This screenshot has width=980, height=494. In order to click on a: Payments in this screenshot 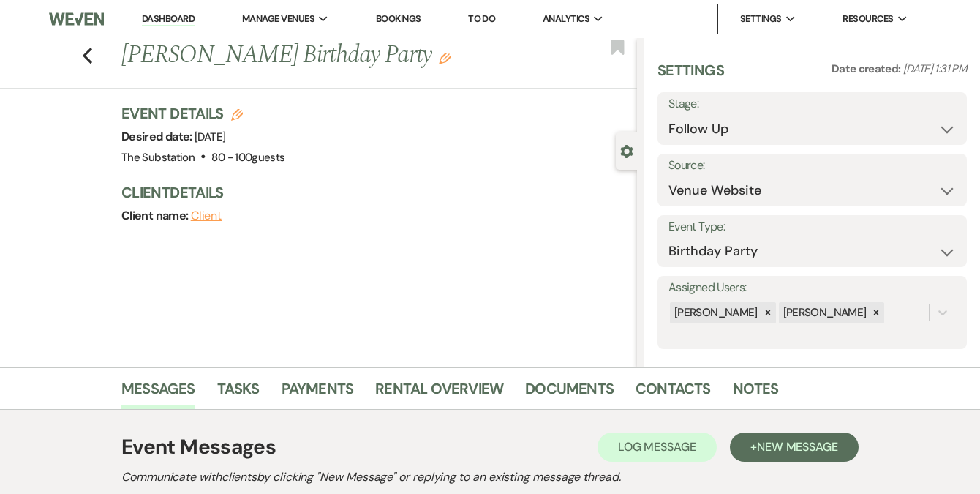, I will do `click(318, 393)`.